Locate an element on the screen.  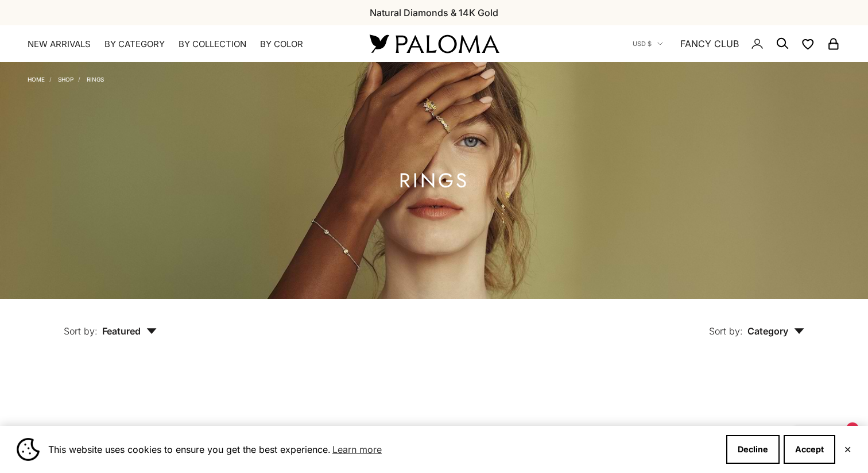
span: Category is located at coordinates (776, 331).